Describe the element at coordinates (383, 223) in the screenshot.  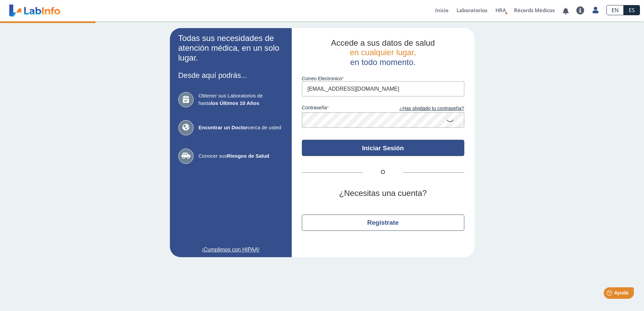
I see `button: Regístrate` at that location.